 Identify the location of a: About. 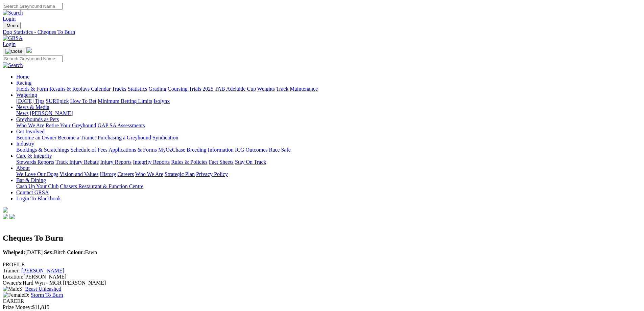
(23, 168).